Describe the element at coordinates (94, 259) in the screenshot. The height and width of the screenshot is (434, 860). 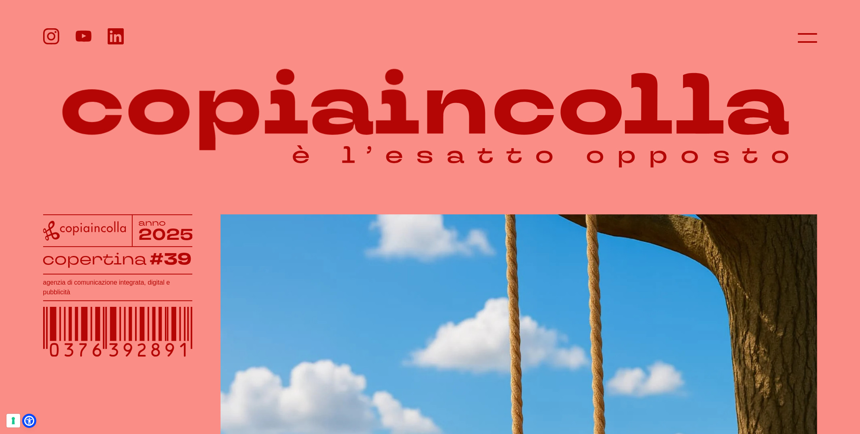
I see `tspan: copertina` at that location.